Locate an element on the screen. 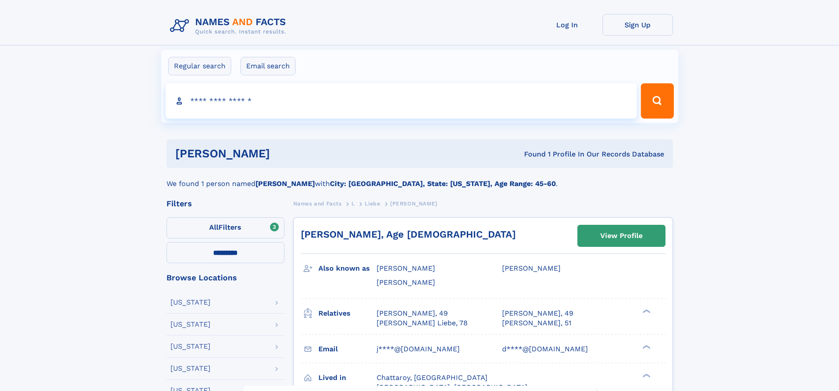  h3: Relatives is located at coordinates (348, 313).